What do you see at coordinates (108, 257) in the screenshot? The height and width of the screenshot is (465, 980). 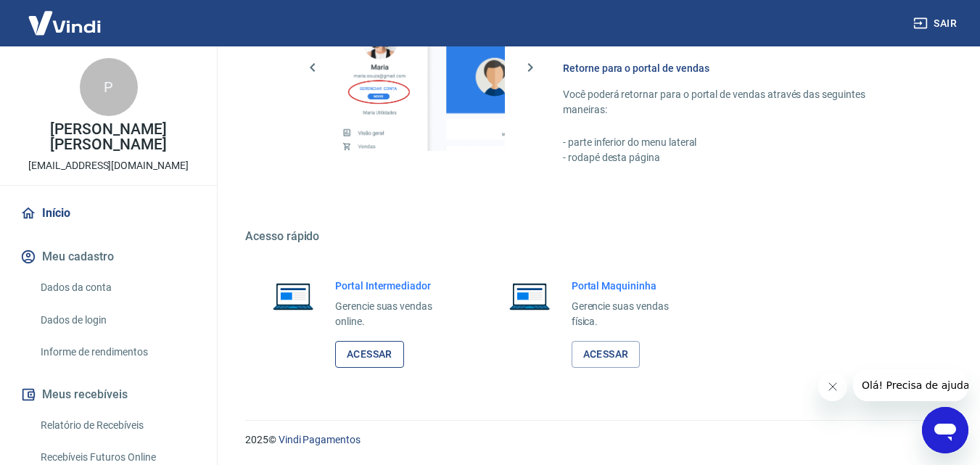 I see `button: Meu cadastro` at bounding box center [108, 257].